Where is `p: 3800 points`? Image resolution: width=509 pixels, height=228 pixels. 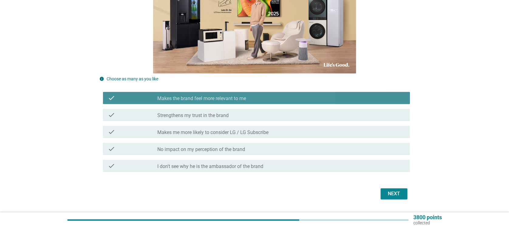
p: 3800 points is located at coordinates (428, 218).